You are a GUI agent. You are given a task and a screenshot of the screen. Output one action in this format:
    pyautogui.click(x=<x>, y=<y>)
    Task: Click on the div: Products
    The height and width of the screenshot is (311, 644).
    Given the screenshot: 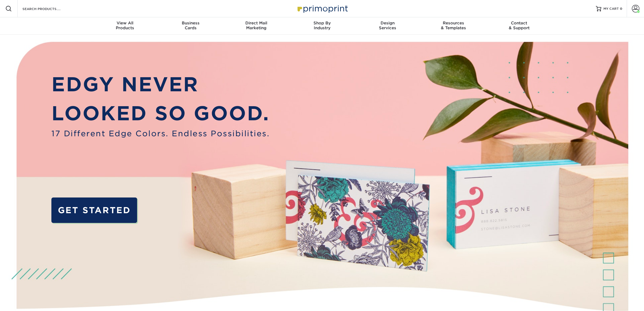 What is the action you would take?
    pyautogui.click(x=125, y=25)
    